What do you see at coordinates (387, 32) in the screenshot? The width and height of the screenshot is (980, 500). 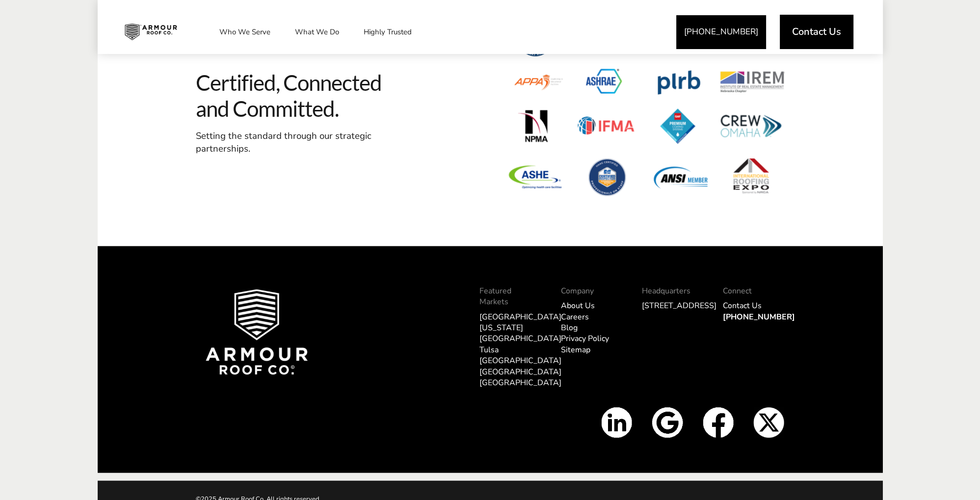 I see `a: Highly Trusted` at bounding box center [387, 32].